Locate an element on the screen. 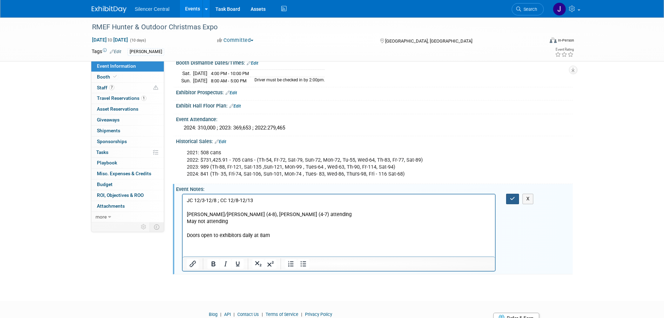 This screenshot has width=664, height=318. a: ROI, Objectives & ROO is located at coordinates (128, 195).